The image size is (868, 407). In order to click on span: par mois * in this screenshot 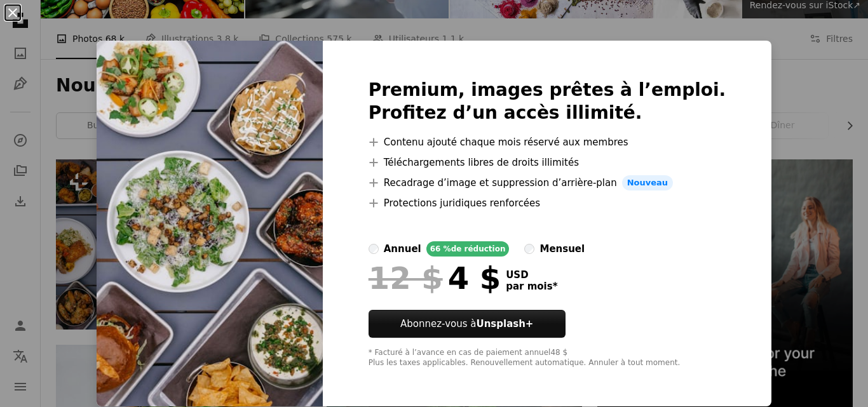, I will do `click(531, 287)`.